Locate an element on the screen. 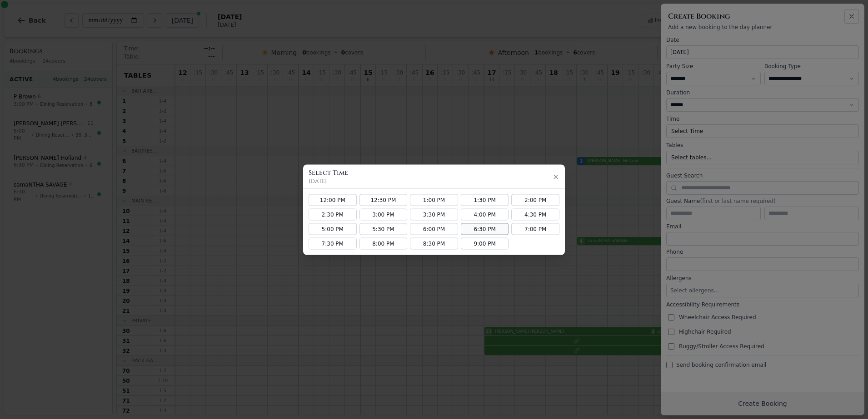  button: 9:00 PM is located at coordinates (484, 243).